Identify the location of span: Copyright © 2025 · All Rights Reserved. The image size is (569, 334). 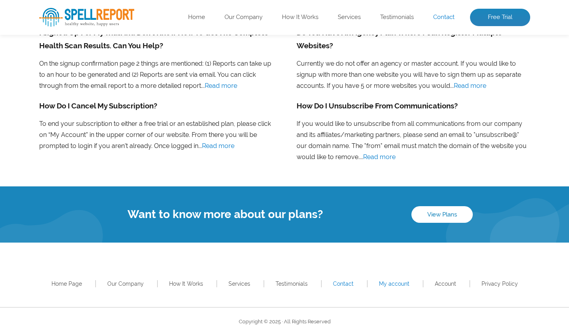
(285, 322).